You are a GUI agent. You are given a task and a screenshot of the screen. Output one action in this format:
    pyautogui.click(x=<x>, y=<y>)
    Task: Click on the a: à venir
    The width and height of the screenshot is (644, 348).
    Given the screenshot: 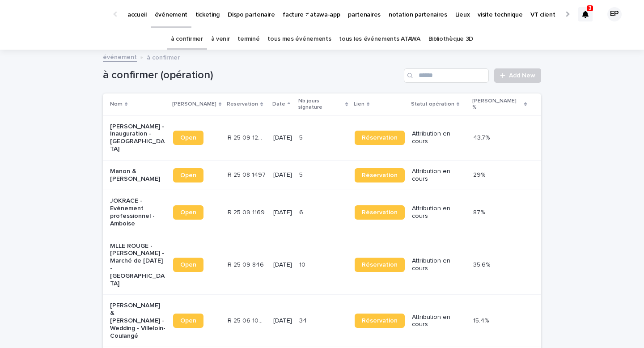 What is the action you would take?
    pyautogui.click(x=221, y=39)
    